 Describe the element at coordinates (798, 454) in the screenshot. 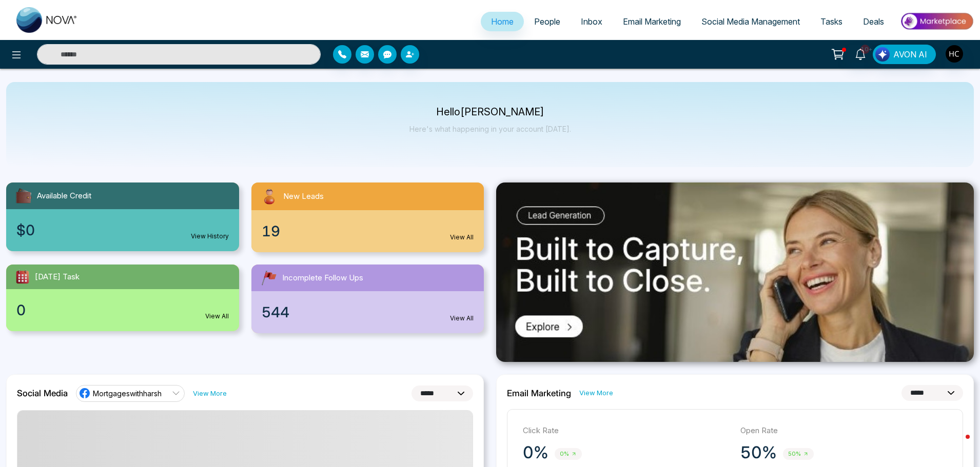

I see `span: 50%` at that location.